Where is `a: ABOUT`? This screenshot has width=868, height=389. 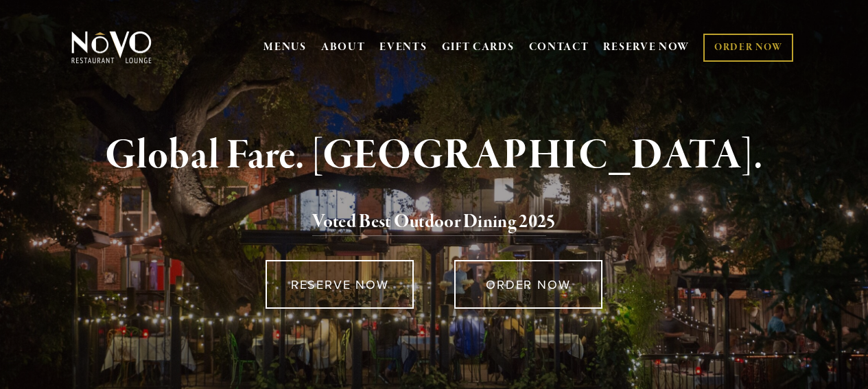 a: ABOUT is located at coordinates (343, 48).